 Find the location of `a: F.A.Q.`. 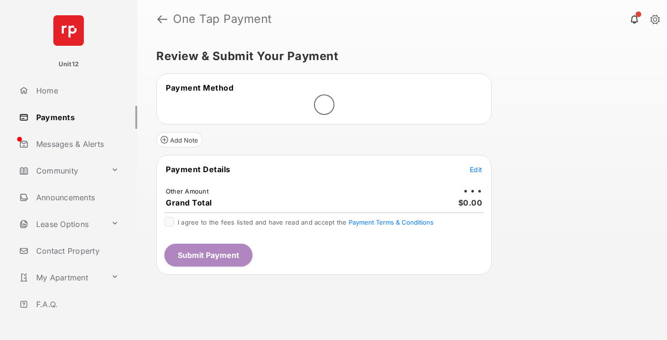

a: F.A.Q. is located at coordinates (76, 304).